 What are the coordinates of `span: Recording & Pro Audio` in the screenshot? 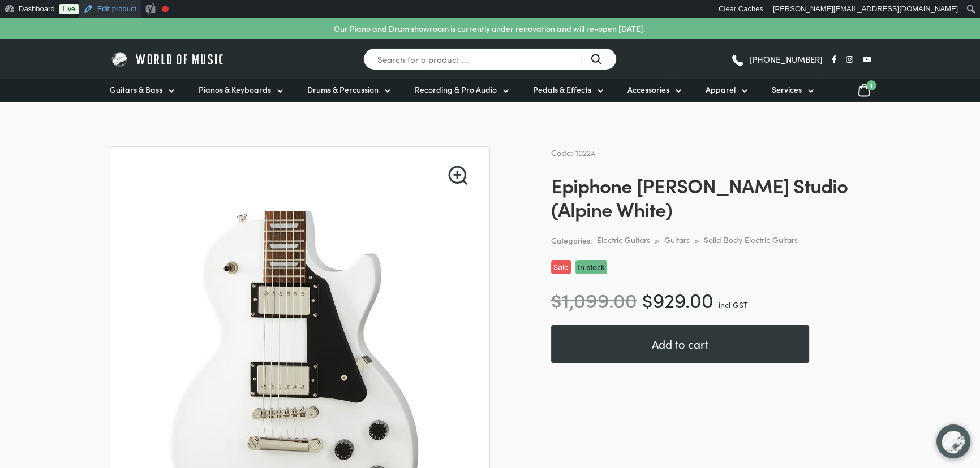 It's located at (455, 90).